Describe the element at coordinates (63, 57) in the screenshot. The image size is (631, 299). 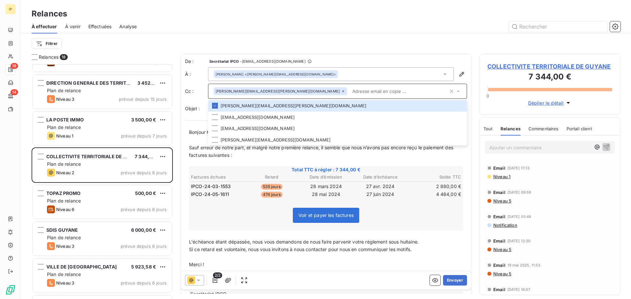
I see `span: 18` at that location.